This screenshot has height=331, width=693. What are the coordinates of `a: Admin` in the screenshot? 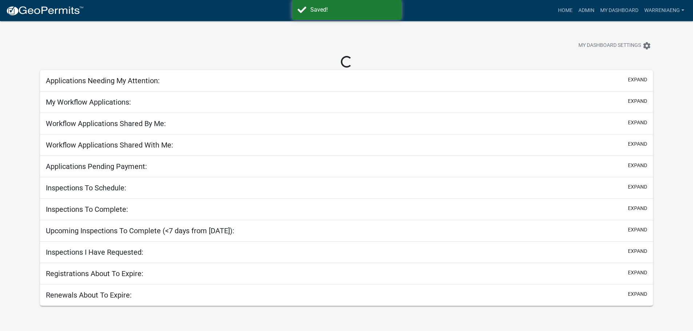 It's located at (586, 11).